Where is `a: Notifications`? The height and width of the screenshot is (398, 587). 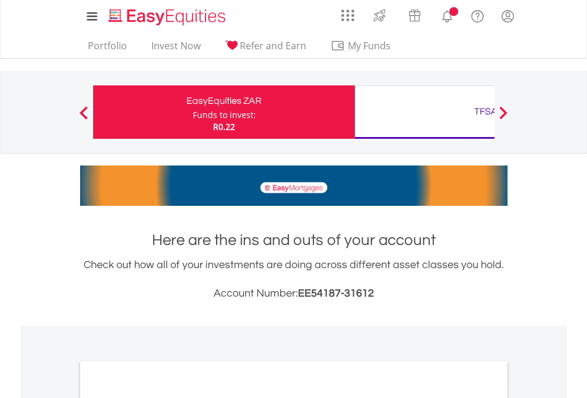
a: Notifications is located at coordinates (447, 15).